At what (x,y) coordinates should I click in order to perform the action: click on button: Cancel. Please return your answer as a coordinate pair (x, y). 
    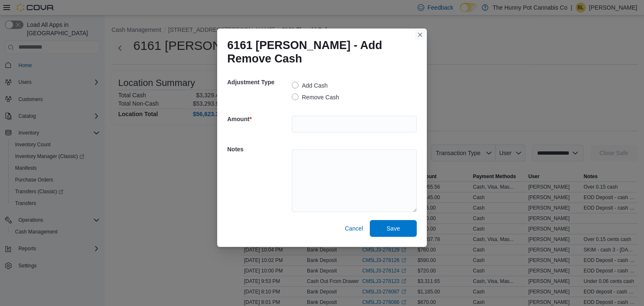
    Looking at the image, I should click on (353, 229).